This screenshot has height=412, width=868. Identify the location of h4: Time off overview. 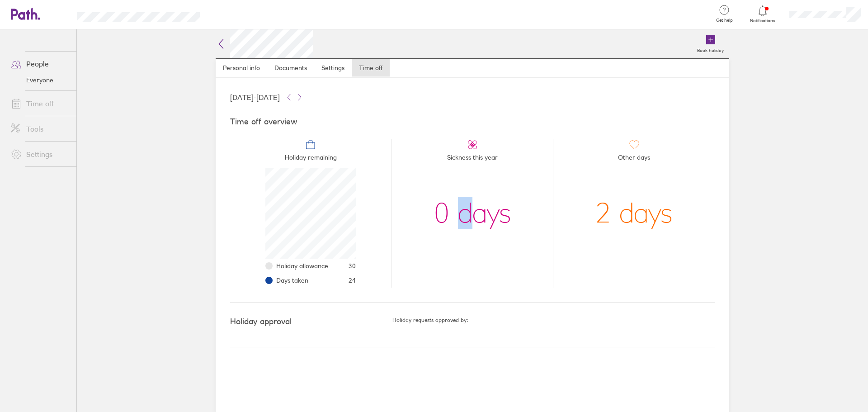
(472, 122).